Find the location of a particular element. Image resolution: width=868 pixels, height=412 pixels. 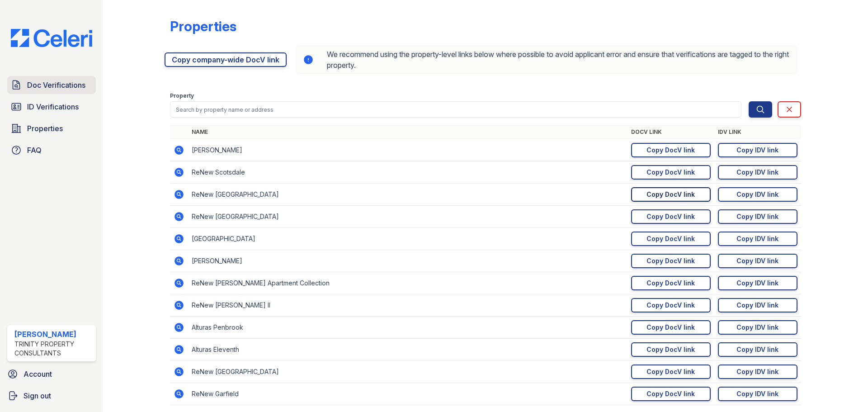

th: IDV Link is located at coordinates (758, 132).